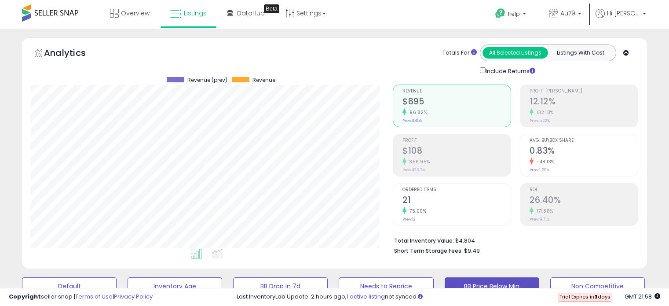  Describe the element at coordinates (568, 13) in the screenshot. I see `span: Au79` at that location.